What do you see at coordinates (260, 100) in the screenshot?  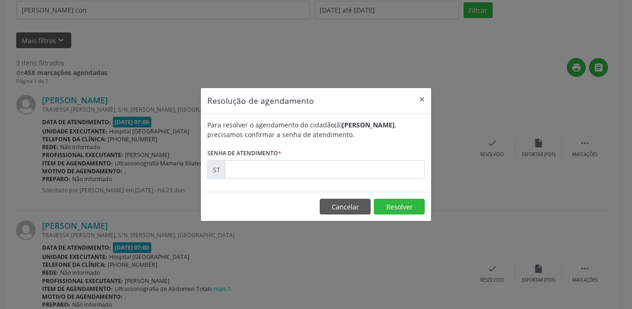 I see `h5: Resolução de agendamento` at bounding box center [260, 100].